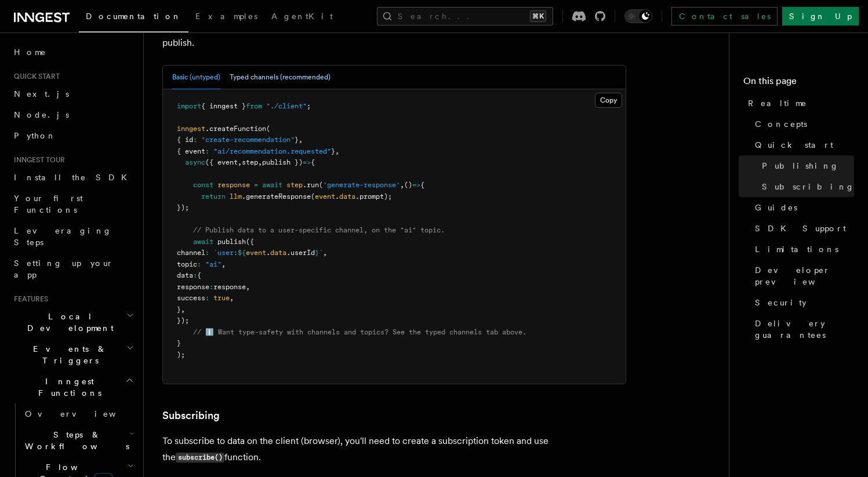  Describe the element at coordinates (798, 103) in the screenshot. I see `a: Realtime` at that location.